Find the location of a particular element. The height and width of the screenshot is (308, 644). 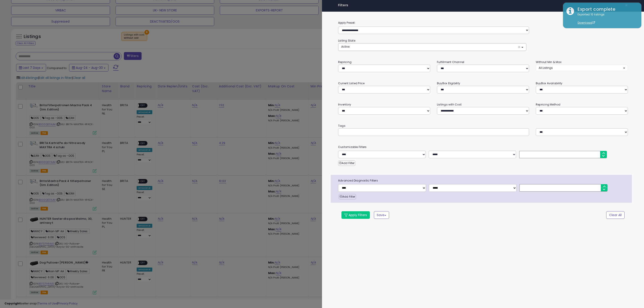

small: Repricing is located at coordinates (345, 62).